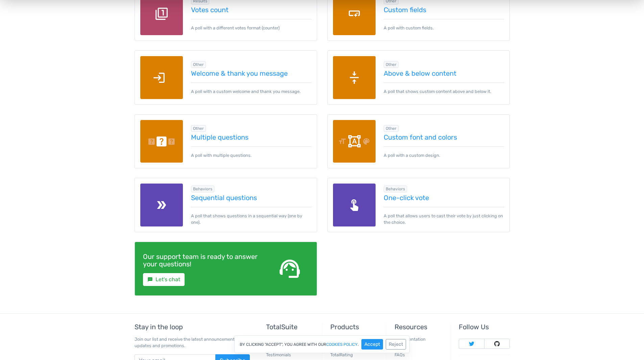  What do you see at coordinates (251, 216) in the screenshot?
I see `p: A poll that shows questions in a sequential way (one by one).` at bounding box center [251, 216].